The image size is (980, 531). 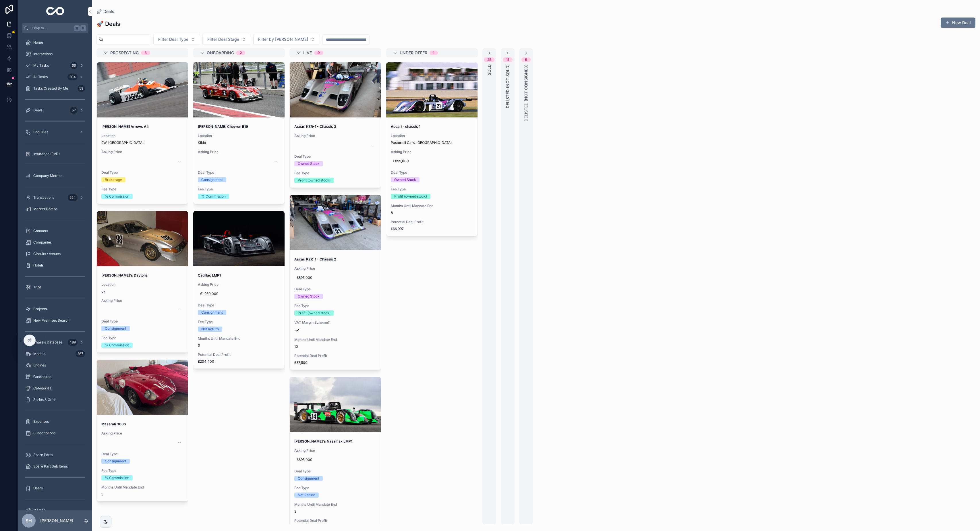 I want to click on span: Tasks Created By Me, so click(x=50, y=88).